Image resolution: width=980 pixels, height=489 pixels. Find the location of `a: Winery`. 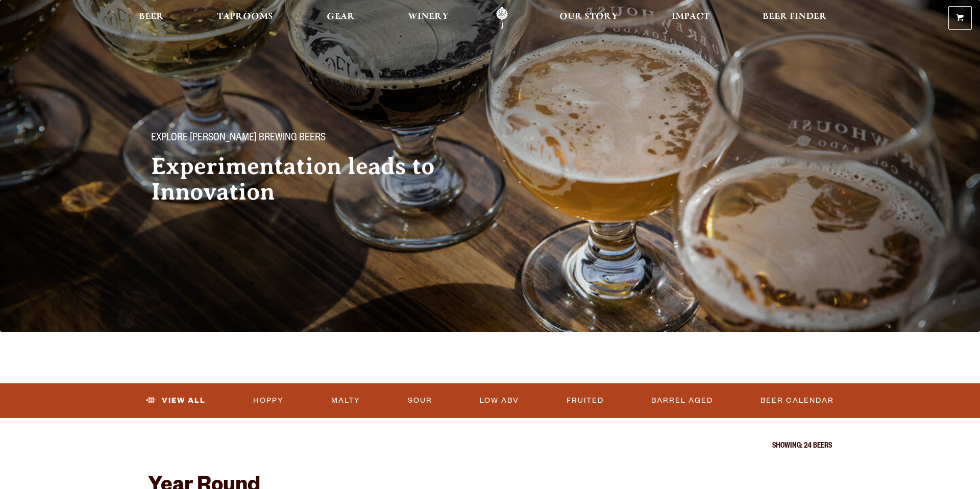

a: Winery is located at coordinates (429, 18).